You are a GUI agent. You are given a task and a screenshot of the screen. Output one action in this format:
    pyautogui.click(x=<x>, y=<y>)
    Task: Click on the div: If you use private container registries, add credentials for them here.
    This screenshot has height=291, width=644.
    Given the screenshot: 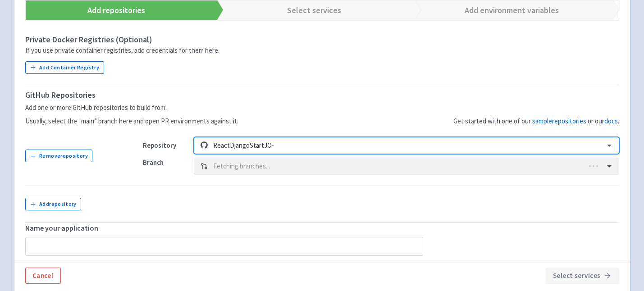 What is the action you would take?
    pyautogui.click(x=322, y=50)
    